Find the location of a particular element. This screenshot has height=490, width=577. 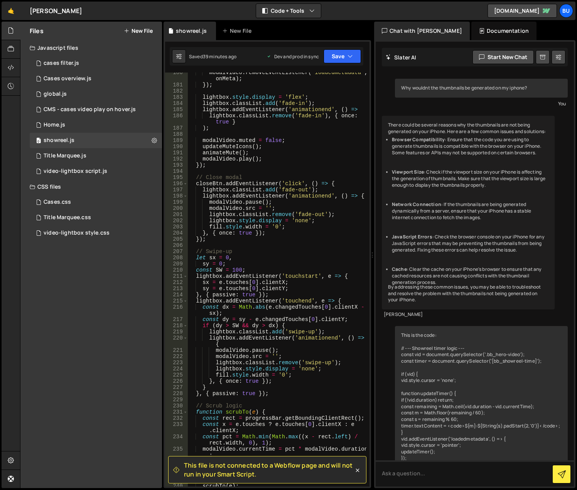

div: 220 is located at coordinates (176, 341).